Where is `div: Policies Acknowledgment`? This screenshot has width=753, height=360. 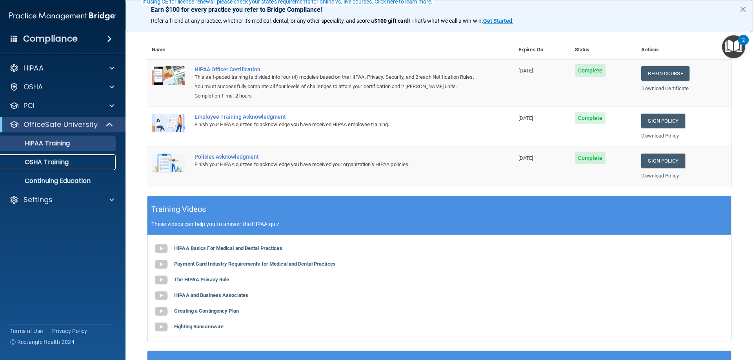
div: Policies Acknowledgment is located at coordinates (335, 157).